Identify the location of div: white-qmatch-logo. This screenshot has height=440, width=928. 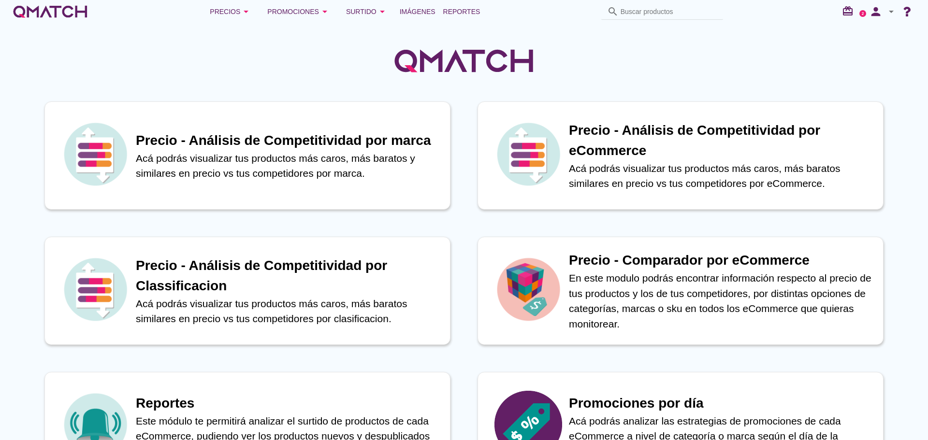
(50, 12).